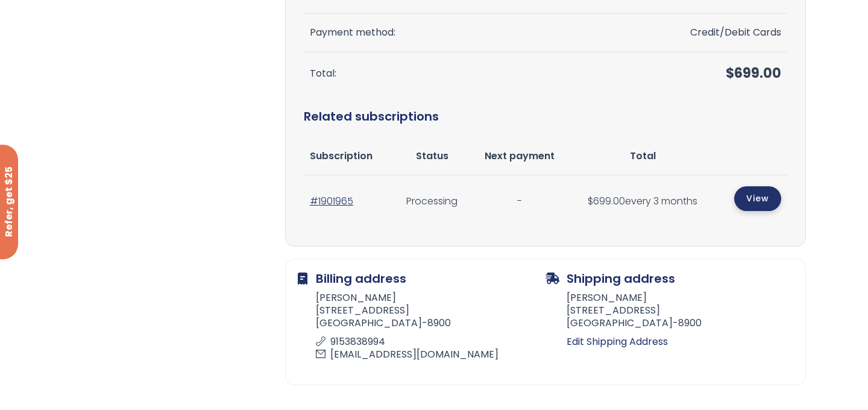 The height and width of the screenshot is (410, 868). Describe the element at coordinates (520, 155) in the screenshot. I see `span: Next payment` at that location.